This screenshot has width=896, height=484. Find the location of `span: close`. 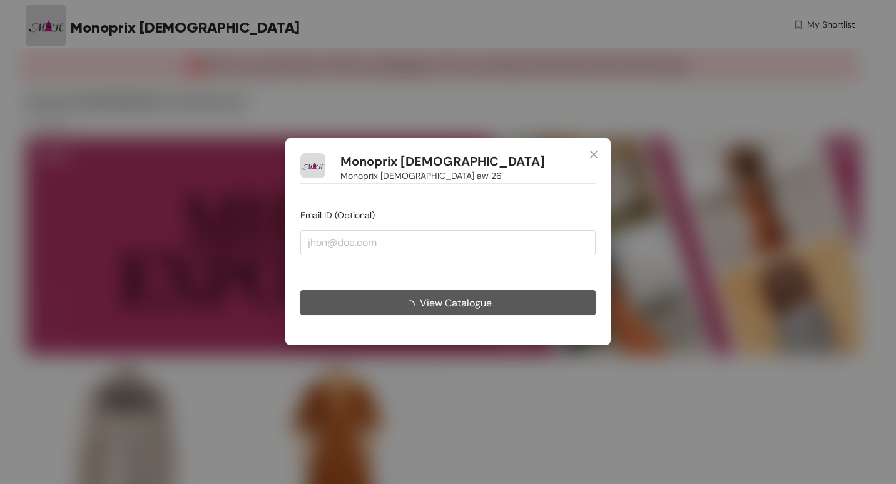

span: close is located at coordinates (594, 154).